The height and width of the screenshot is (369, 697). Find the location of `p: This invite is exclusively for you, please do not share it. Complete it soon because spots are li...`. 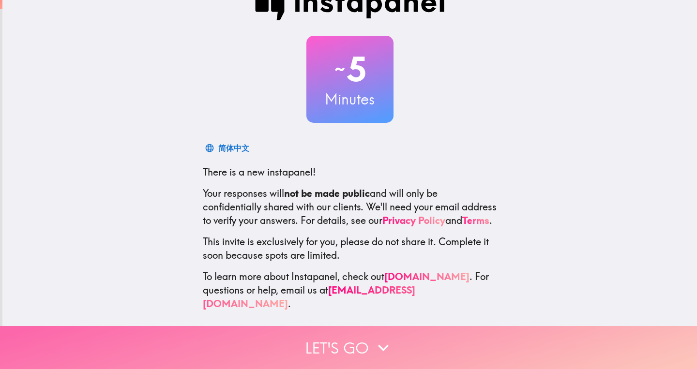

p: This invite is exclusively for you, please do not share it. Complete it soon because spots are li... is located at coordinates (350, 249).